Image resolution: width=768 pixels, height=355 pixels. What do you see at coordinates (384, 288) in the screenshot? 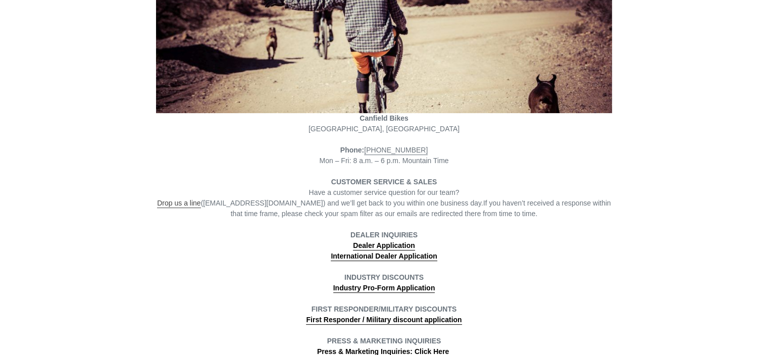
I see `a: Industry Pro-Form Application` at bounding box center [384, 288].